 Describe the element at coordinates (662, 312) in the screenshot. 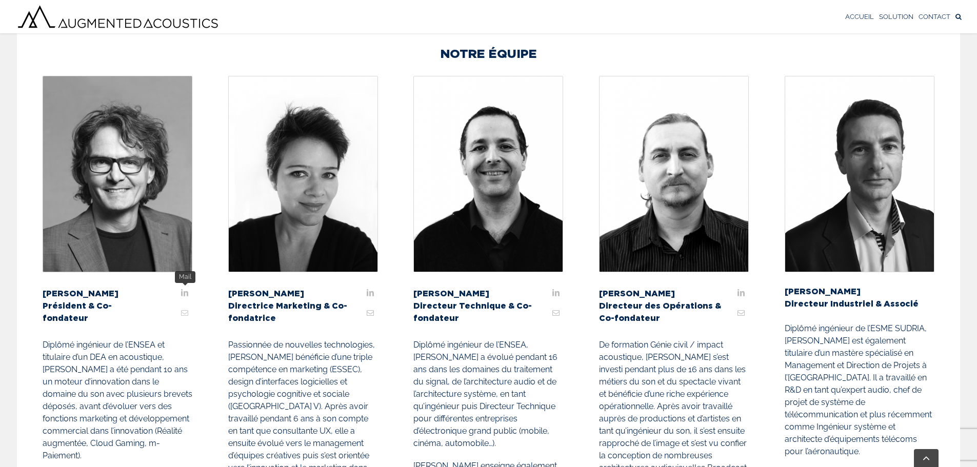

I see `span: Directeur des Opérations & Co-fondateur` at that location.